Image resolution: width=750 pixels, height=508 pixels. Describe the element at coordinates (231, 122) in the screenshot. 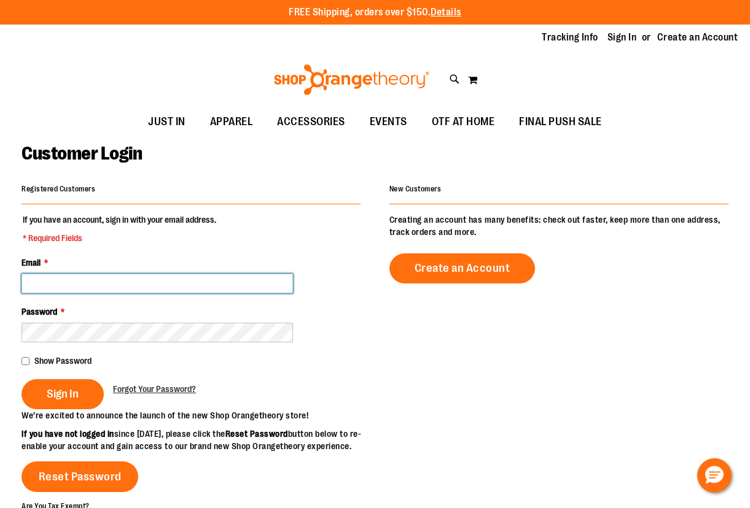

I see `a: APPAREL` at that location.